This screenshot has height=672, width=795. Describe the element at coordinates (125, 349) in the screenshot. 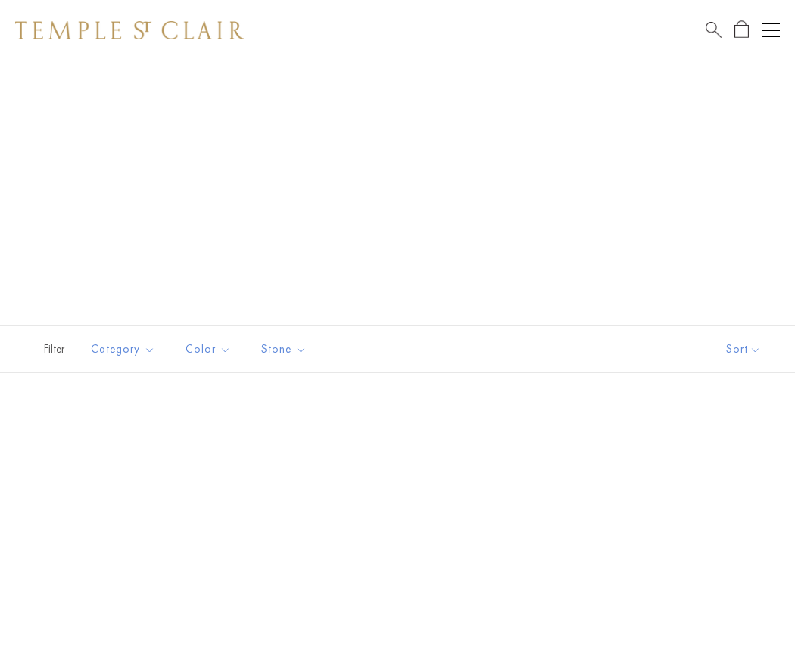

I see `span: Category` at that location.